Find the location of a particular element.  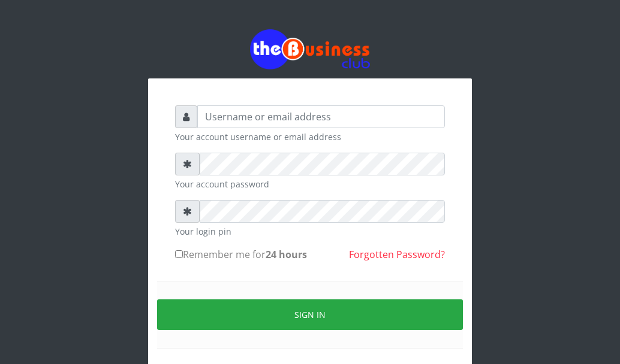

input: Username or email address is located at coordinates (321, 116).